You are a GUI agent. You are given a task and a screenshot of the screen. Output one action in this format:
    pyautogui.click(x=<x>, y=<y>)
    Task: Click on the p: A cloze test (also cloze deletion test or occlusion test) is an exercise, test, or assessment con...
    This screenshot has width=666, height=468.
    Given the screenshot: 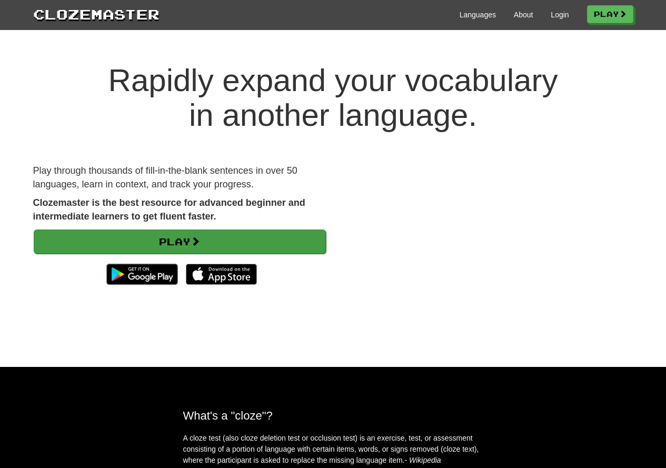 What is the action you would take?
    pyautogui.click(x=333, y=449)
    